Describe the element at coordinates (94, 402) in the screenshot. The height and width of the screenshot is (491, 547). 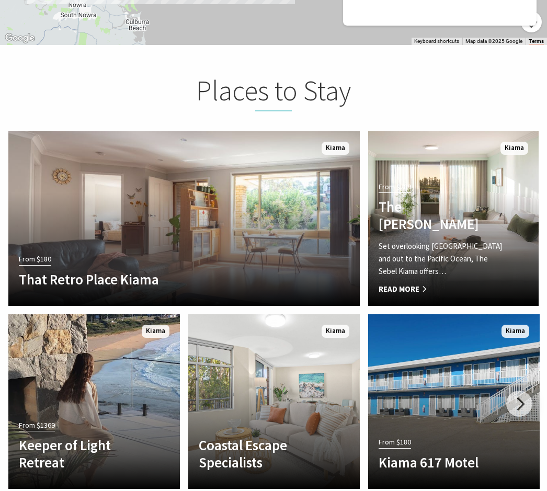
I see `a: From $1369 Keeper of Light Retreat Kiama` at that location.